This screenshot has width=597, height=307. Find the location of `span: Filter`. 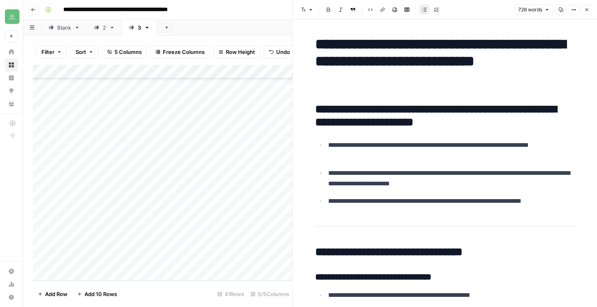

span: Filter is located at coordinates (48, 52).